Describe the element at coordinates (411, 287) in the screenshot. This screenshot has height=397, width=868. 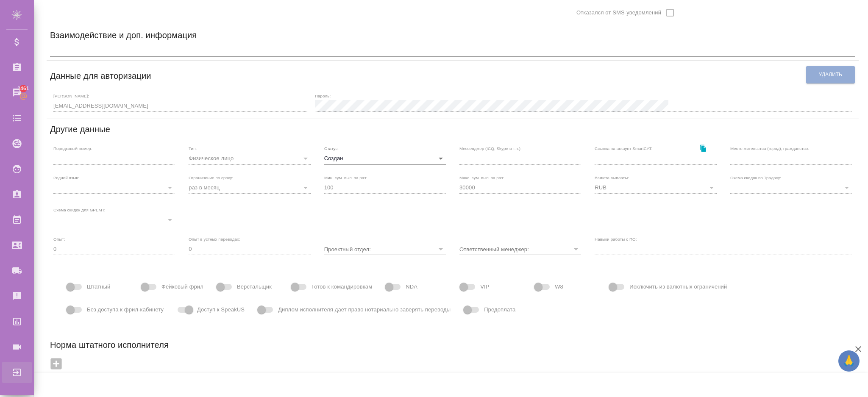
I see `span: NDA` at that location.